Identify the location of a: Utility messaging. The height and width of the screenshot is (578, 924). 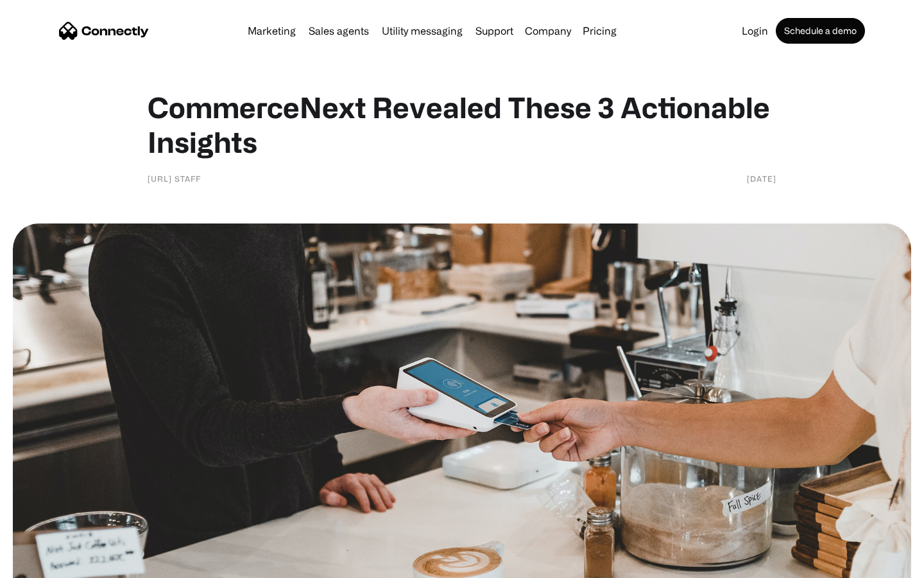
(422, 31).